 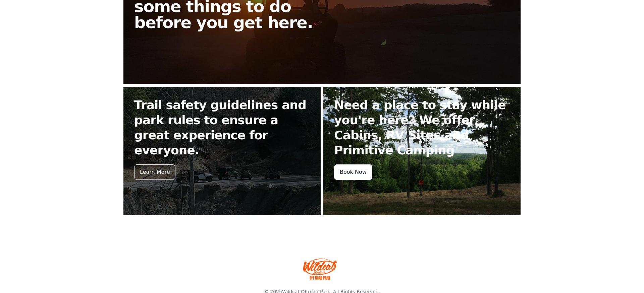 What do you see at coordinates (222, 151) in the screenshot?
I see `a: Trail safety guidelines and park rules to ensure a great experience for everyone. Learn More` at bounding box center [222, 151].